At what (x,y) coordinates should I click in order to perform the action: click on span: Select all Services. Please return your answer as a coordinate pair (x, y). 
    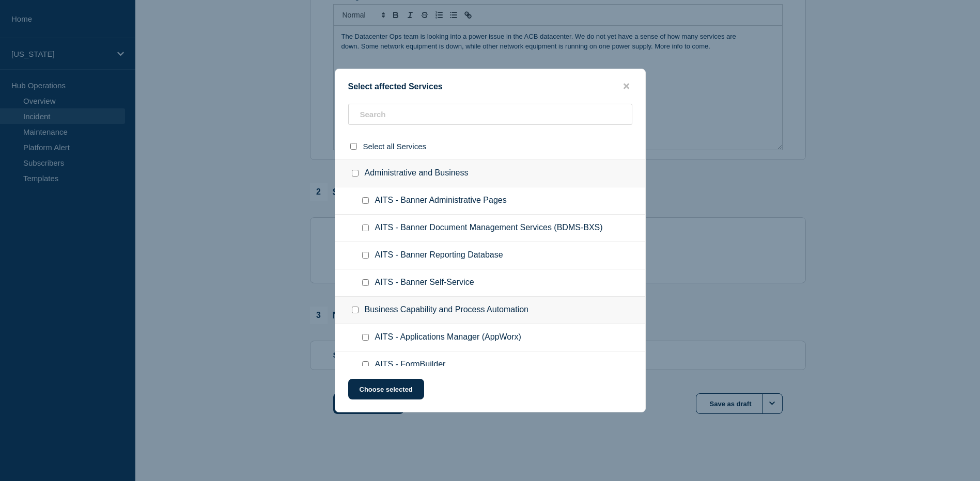
    Looking at the image, I should click on (395, 146).